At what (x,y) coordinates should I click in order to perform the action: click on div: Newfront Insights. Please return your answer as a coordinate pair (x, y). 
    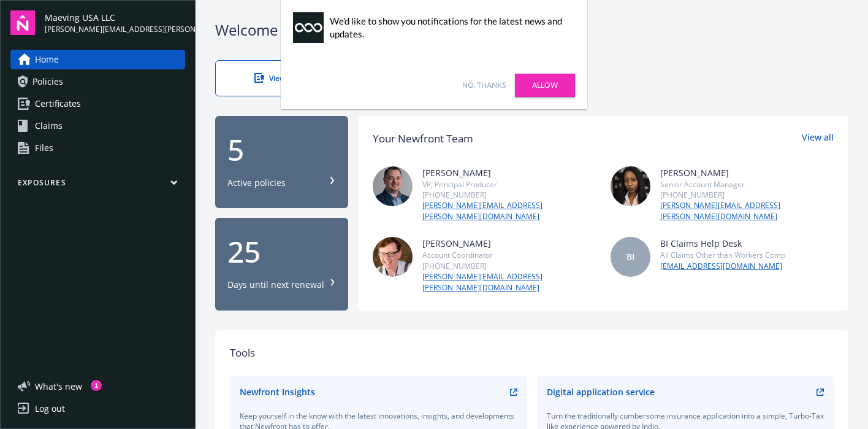
    Looking at the image, I should click on (277, 392).